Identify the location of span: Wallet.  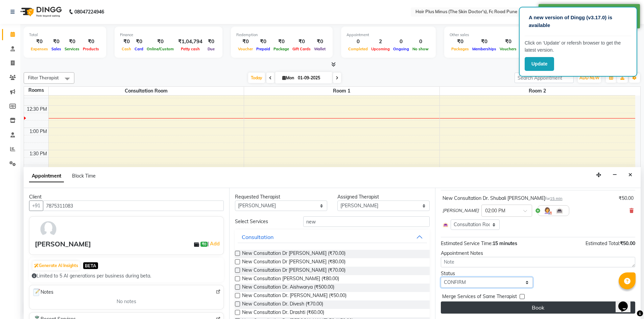
(320, 49).